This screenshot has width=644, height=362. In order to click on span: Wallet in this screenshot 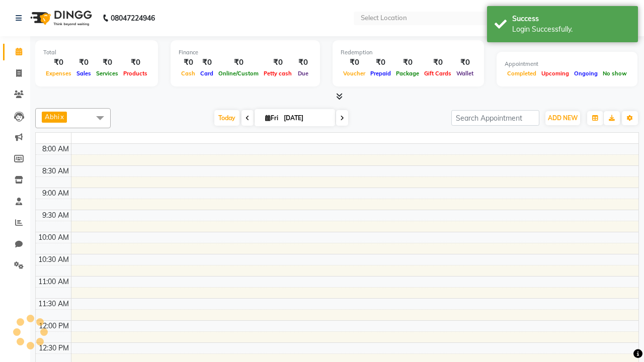, I will do `click(465, 73)`.